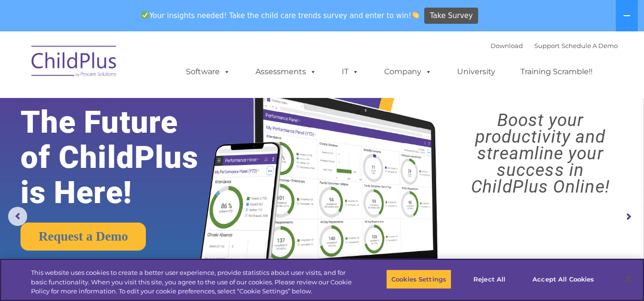  I want to click on a: Company, so click(408, 72).